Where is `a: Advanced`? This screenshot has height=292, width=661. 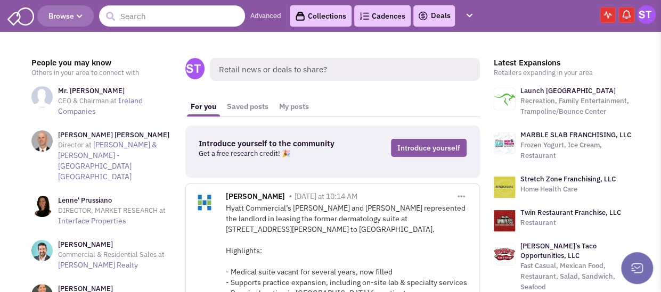
a: Advanced is located at coordinates (266, 16).